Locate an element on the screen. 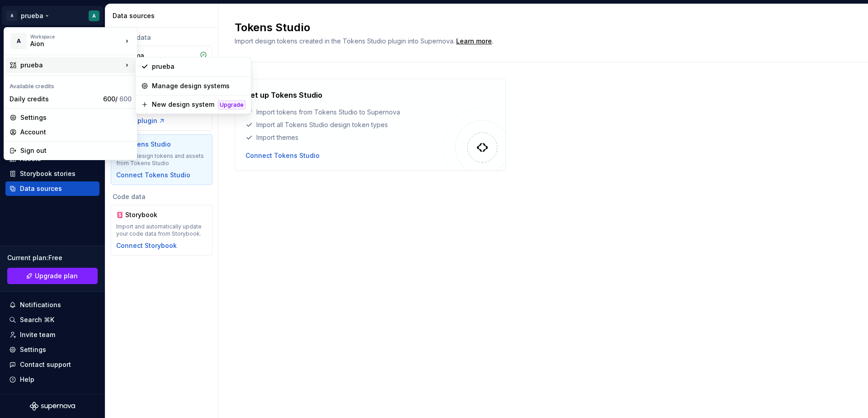  div: A is located at coordinates (19, 41).